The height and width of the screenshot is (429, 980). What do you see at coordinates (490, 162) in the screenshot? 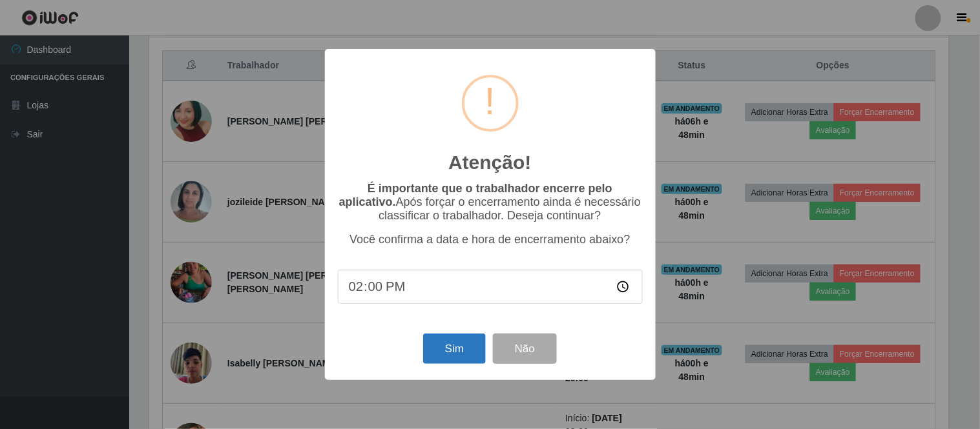
I see `h2: Atenção!` at bounding box center [490, 162].